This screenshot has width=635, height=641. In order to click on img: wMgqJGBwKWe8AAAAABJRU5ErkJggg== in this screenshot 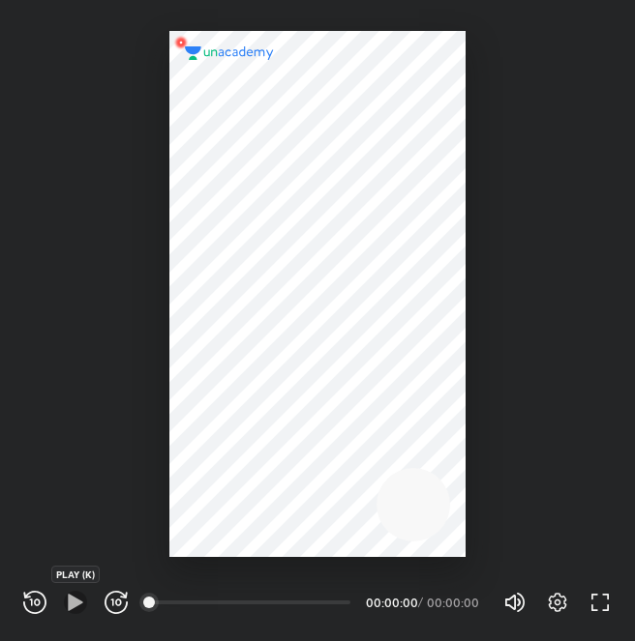, I will do `click(181, 43)`.